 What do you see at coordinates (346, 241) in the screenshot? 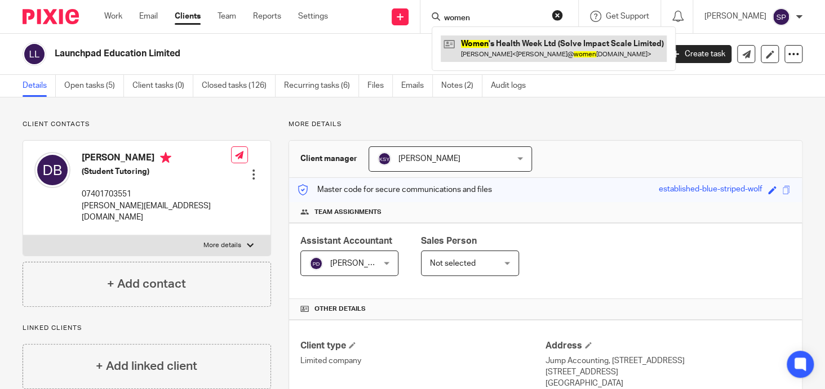
I see `span: Assistant Accountant` at bounding box center [346, 241].